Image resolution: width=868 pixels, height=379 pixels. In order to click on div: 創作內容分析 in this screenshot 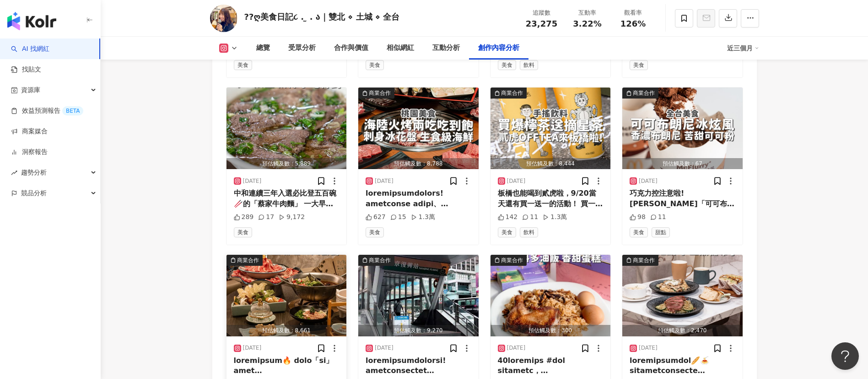, I will do `click(498, 48)`.